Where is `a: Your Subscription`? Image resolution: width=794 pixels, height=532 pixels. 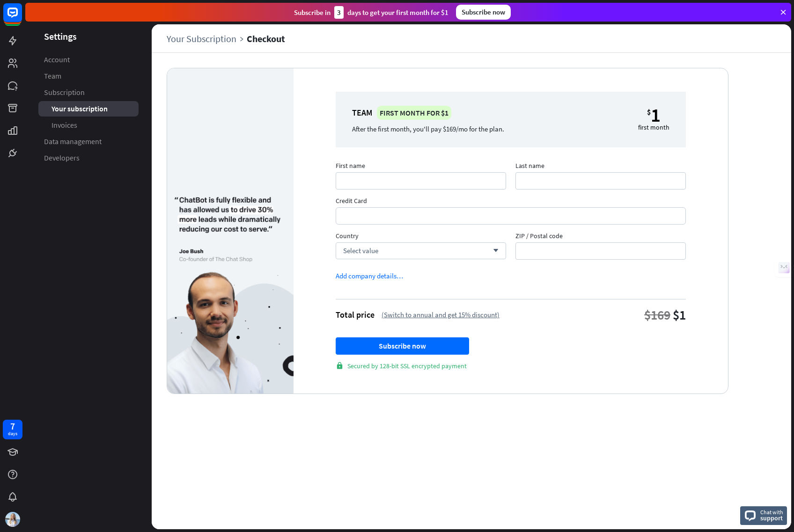 a: Your Subscription is located at coordinates (207, 38).